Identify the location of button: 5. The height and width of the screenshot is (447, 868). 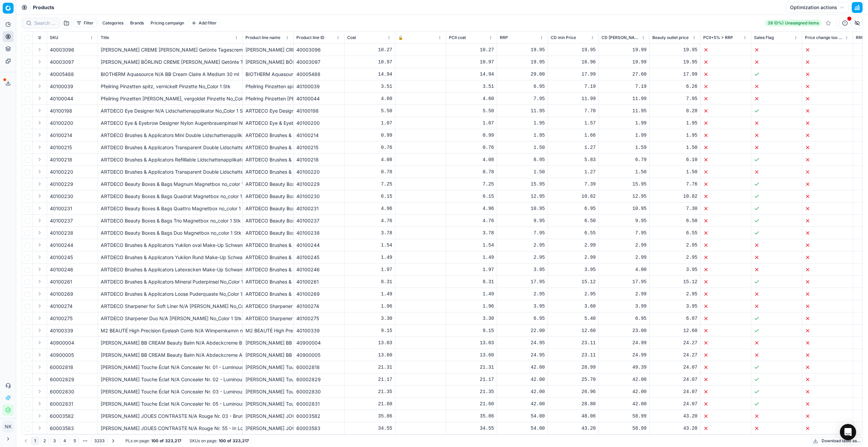
(75, 441).